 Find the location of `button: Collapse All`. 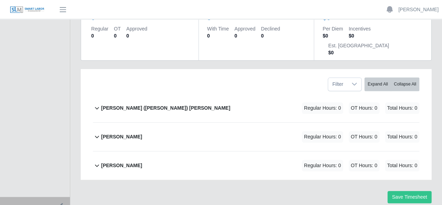

button: Collapse All is located at coordinates (405, 84).